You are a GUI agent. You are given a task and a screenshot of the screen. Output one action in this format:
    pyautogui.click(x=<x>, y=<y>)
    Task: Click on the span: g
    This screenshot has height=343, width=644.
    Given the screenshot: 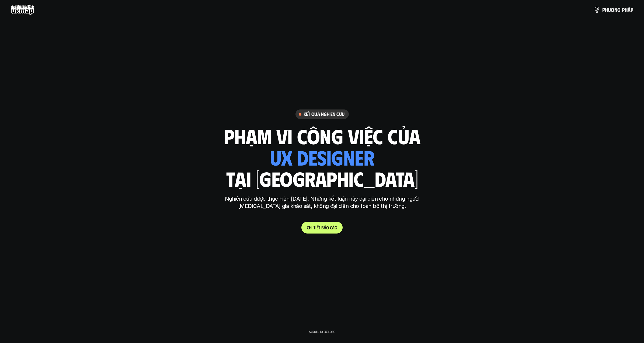 What is the action you would take?
    pyautogui.click(x=619, y=10)
    